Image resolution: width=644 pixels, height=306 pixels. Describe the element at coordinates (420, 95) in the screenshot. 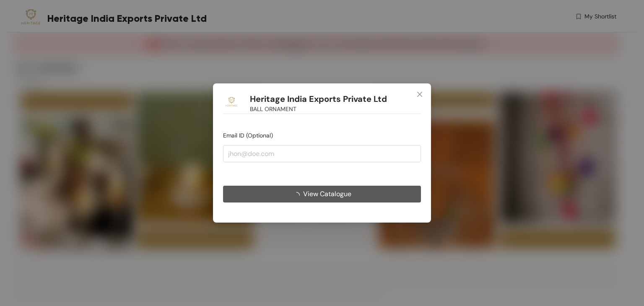

I see `button: Close` at that location.